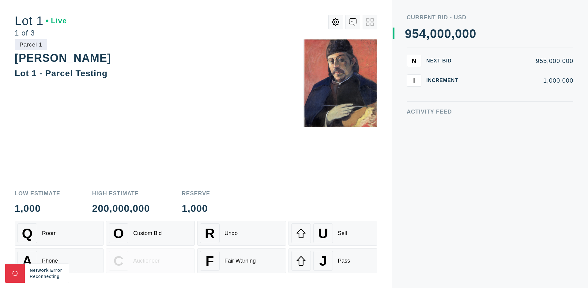 This screenshot has height=288, width=588. Describe the element at coordinates (50, 261) in the screenshot. I see `div: Phone` at that location.